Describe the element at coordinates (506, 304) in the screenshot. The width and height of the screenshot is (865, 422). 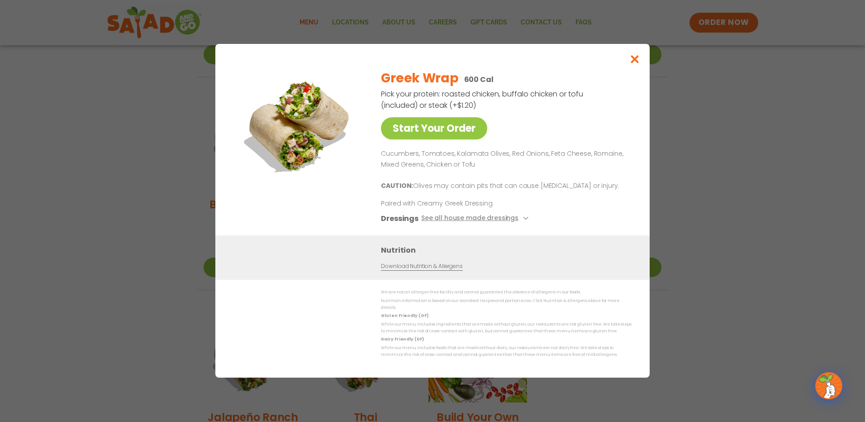
I see `p: Nutrition information is based on our standard recipes and portion sizes. Click Nutrition & Aller...` at that location.